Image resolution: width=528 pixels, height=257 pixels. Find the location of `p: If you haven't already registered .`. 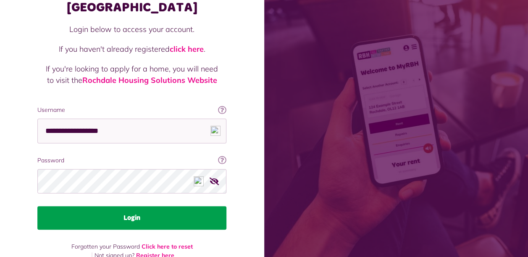

p: If you haven't already registered . is located at coordinates (132, 49).